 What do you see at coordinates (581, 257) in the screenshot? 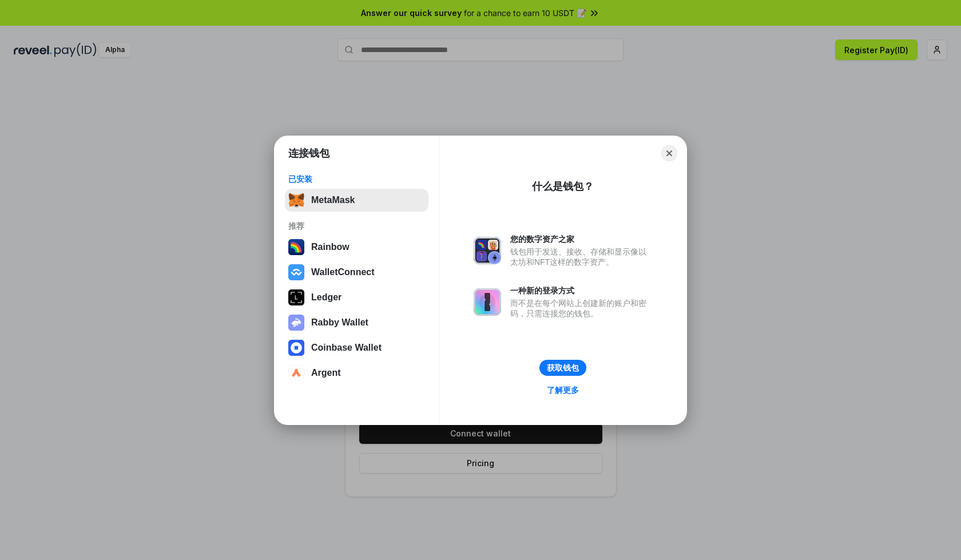
I see `div: 钱包用于发送、接收、存储和显示像以太坊和NFT这样的数字资产。` at bounding box center [581, 257].